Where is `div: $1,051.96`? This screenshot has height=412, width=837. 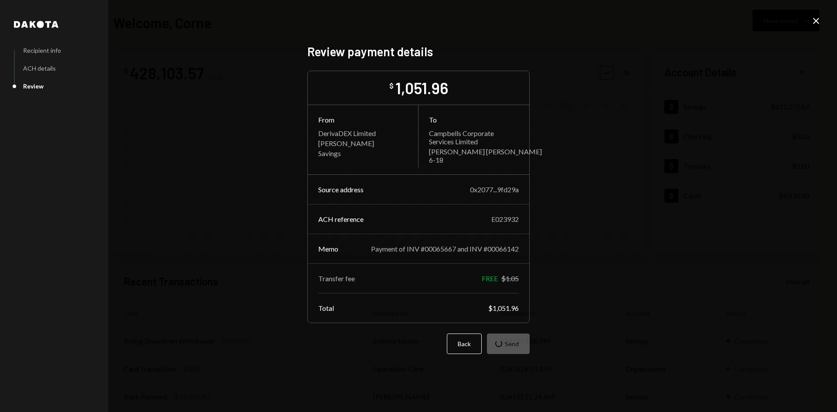
div: $1,051.96 is located at coordinates (504, 308).